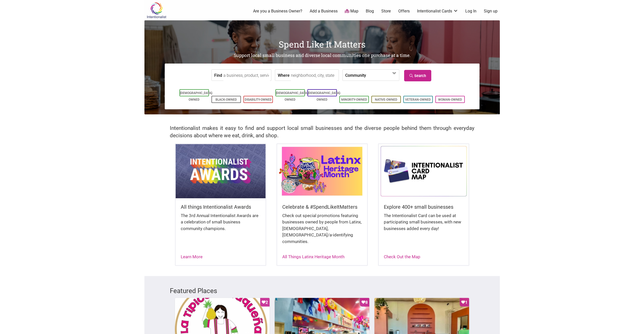 This screenshot has width=644, height=334. Describe the element at coordinates (277, 11) in the screenshot. I see `a: Are you a Business Owner?` at that location.